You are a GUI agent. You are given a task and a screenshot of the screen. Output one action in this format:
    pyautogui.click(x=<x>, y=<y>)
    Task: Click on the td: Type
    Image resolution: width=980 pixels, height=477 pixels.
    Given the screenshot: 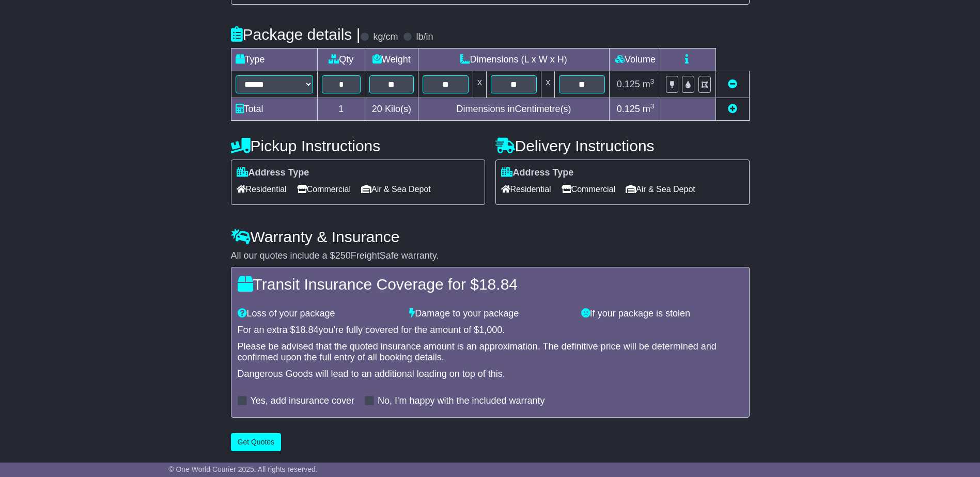 What is the action you would take?
    pyautogui.click(x=274, y=60)
    